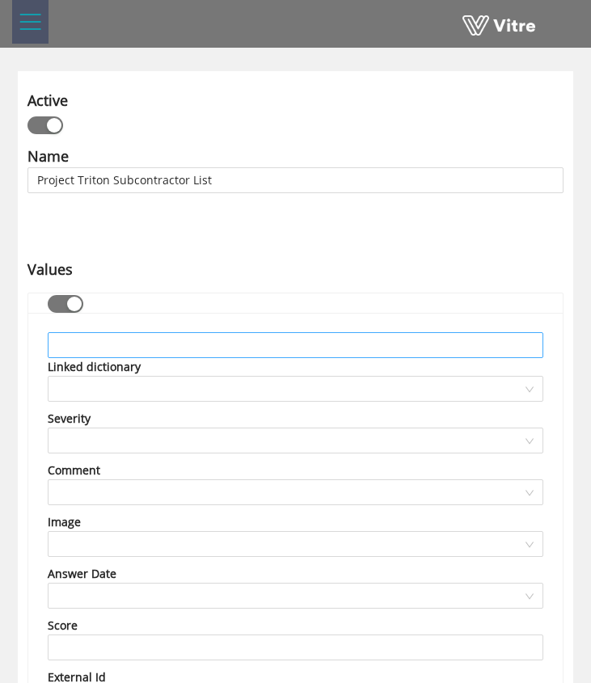 Image resolution: width=591 pixels, height=683 pixels. What do you see at coordinates (48, 156) in the screenshot?
I see `div: Name` at bounding box center [48, 156].